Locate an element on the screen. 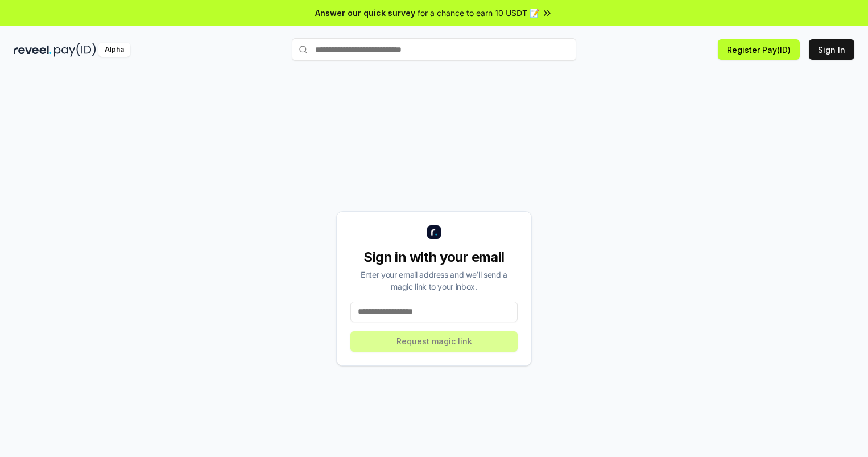  img: reveel_dark is located at coordinates (32, 50).